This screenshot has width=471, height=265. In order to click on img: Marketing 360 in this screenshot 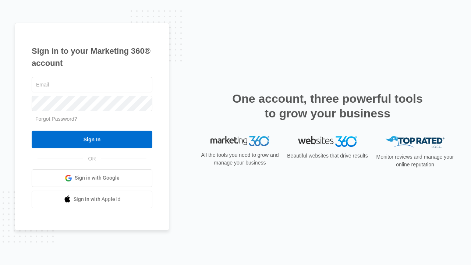, I will do `click(240, 141)`.